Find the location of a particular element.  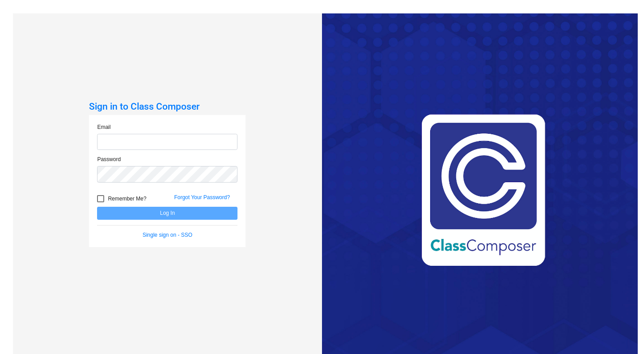

button: Log In is located at coordinates (168, 213).